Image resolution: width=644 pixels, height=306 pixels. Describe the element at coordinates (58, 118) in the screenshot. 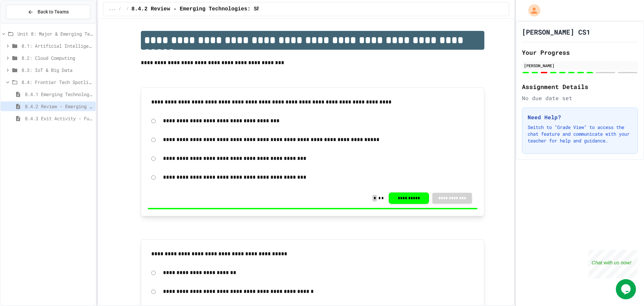

I see `span: 8.4.3 Exit Activity - Future Tech Challenge` at that location.